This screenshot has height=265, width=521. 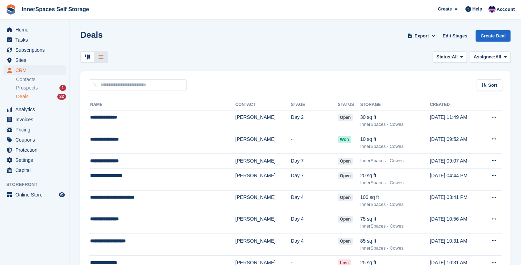 What do you see at coordinates (395, 241) in the screenshot?
I see `div: 85 sq ft` at bounding box center [395, 241].